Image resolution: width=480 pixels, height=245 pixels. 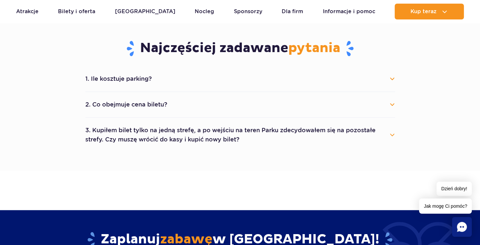 I want to click on a: Bilety i oferta, so click(x=76, y=12).